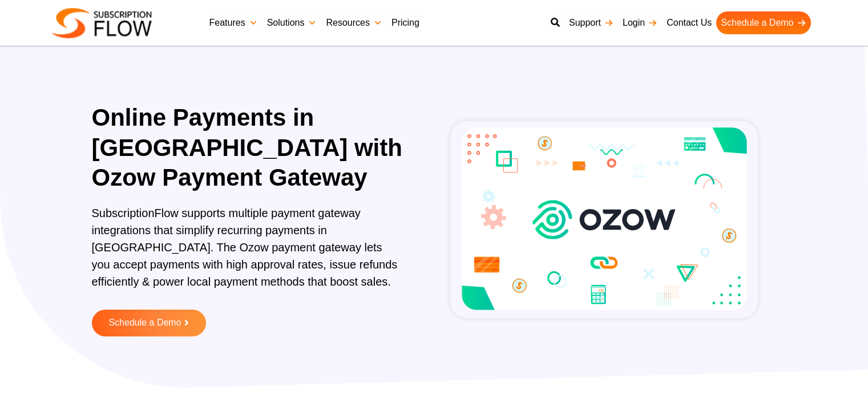  I want to click on span: Schedule a Demo, so click(144, 323).